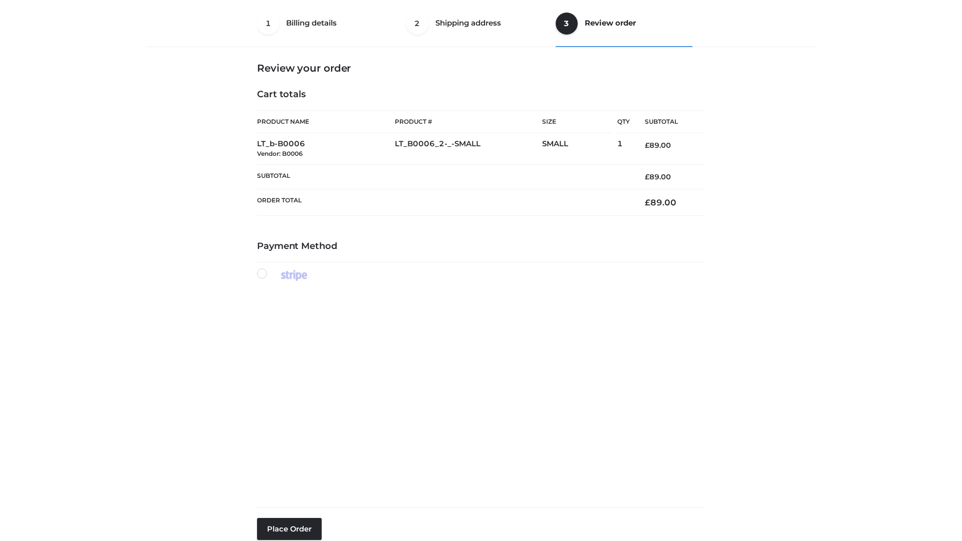  I want to click on th: Size, so click(577, 122).